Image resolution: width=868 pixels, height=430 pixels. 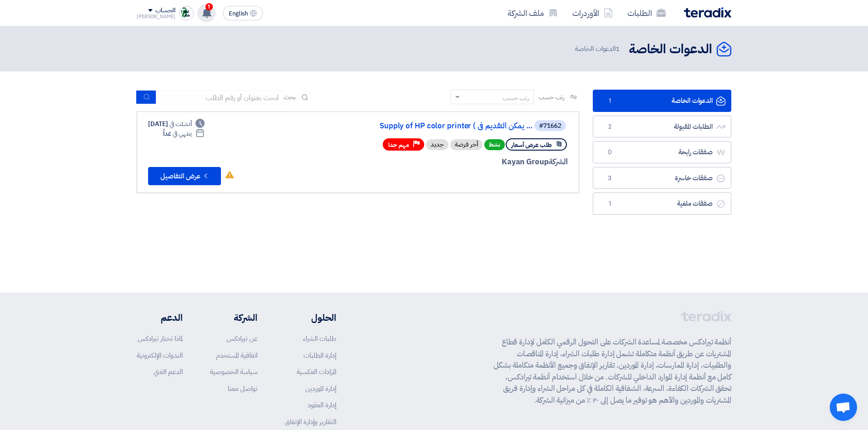 What do you see at coordinates (516, 98) in the screenshot?
I see `div: رتب حسب` at bounding box center [516, 98].